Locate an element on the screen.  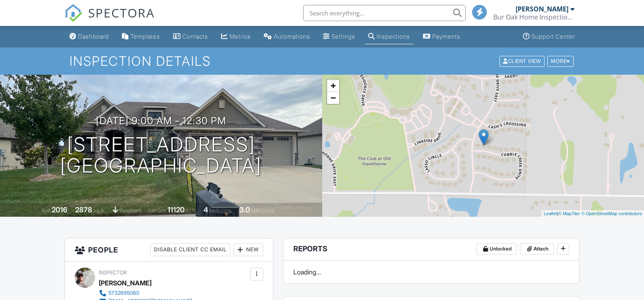
a: Zoom out is located at coordinates (333, 98).